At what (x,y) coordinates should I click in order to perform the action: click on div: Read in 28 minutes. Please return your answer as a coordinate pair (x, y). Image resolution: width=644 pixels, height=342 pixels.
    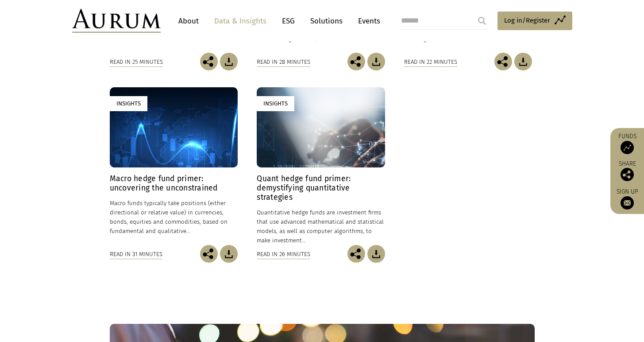
    Looking at the image, I should click on (283, 62).